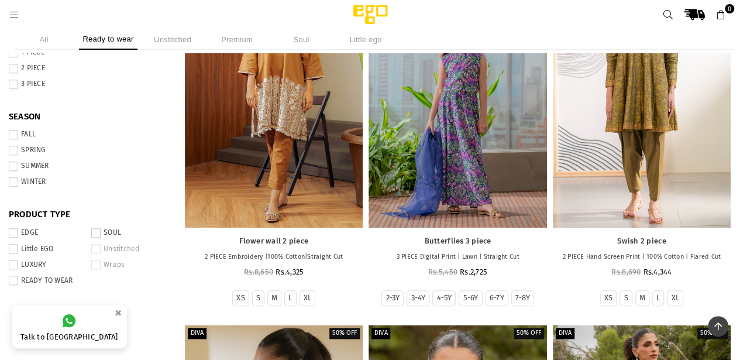  I want to click on label: READY TO WEAR, so click(46, 280).